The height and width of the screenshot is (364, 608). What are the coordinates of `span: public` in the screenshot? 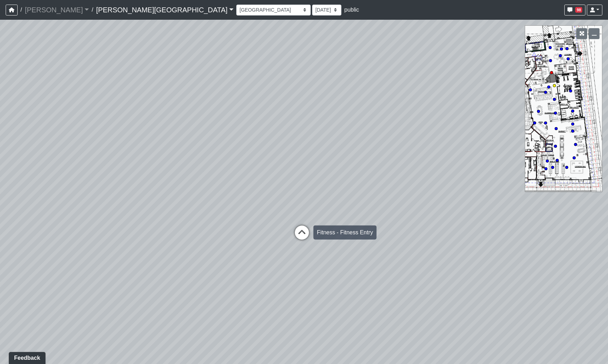 It's located at (352, 9).